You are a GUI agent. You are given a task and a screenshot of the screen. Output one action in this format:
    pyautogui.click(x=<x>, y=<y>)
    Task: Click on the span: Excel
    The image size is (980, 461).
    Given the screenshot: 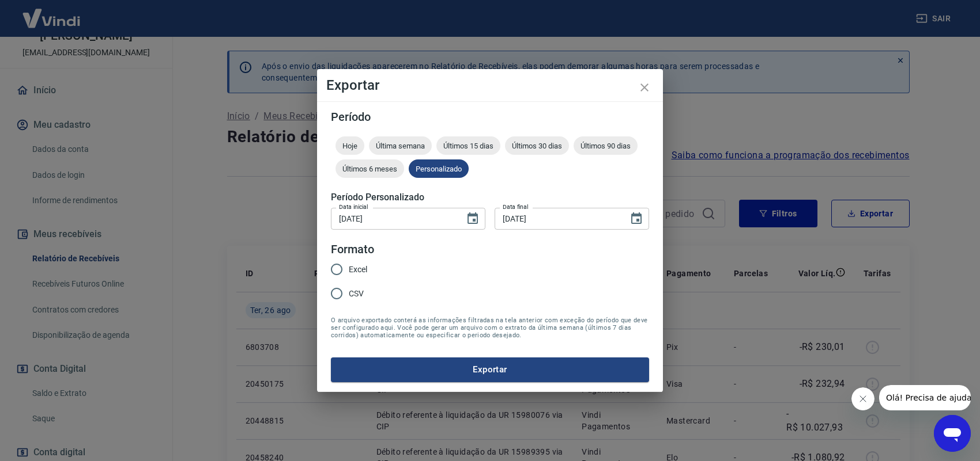 What is the action you would take?
    pyautogui.click(x=358, y=269)
    